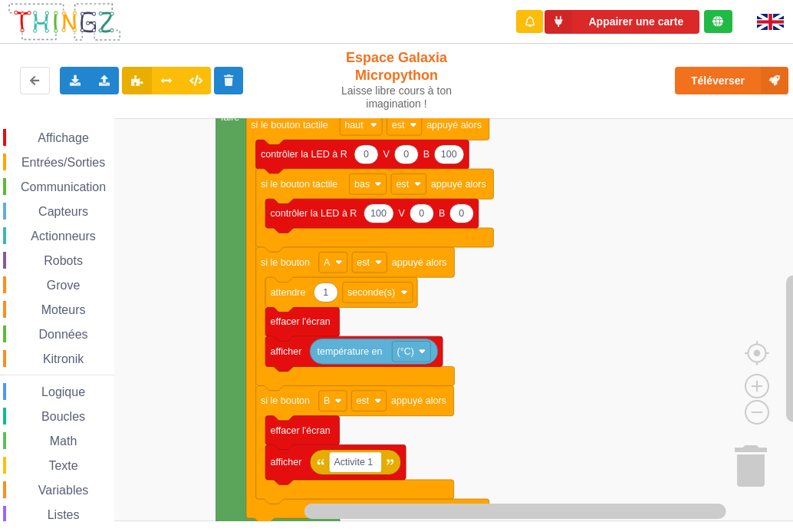  Describe the element at coordinates (63, 137) in the screenshot. I see `span: Affichage` at that location.